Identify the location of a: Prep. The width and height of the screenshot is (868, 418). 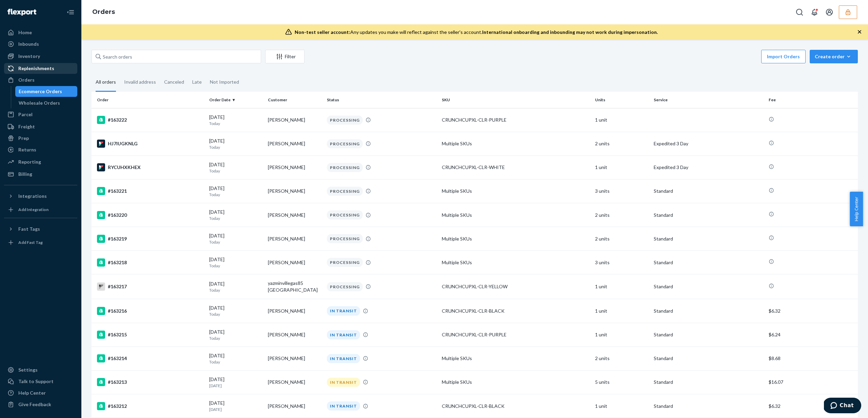
(41, 138).